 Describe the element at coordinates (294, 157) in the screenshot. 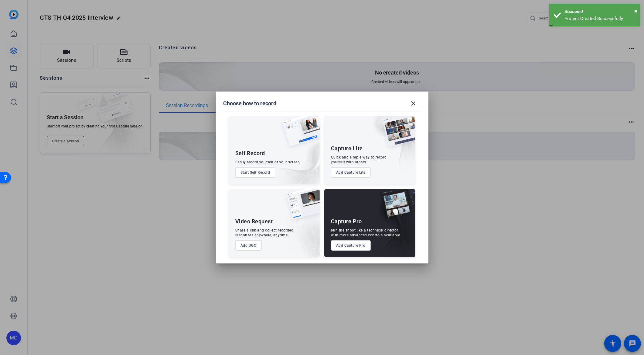

I see `img: embarkstudio-self-record.png` at that location.